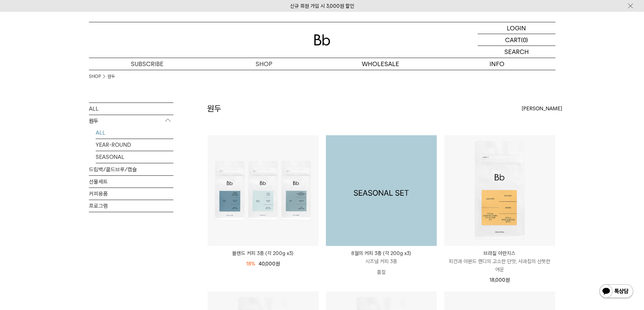 The width and height of the screenshot is (644, 310). What do you see at coordinates (381, 191) in the screenshot?
I see `a: 8월의 커피 3종 (각 200g x3)` at bounding box center [381, 191].